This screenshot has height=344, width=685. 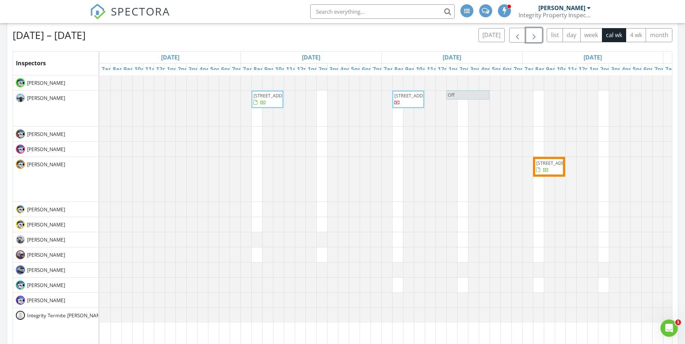 I want to click on img: 20211117_133804_1637181533167002.jpeg, so click(x=20, y=240).